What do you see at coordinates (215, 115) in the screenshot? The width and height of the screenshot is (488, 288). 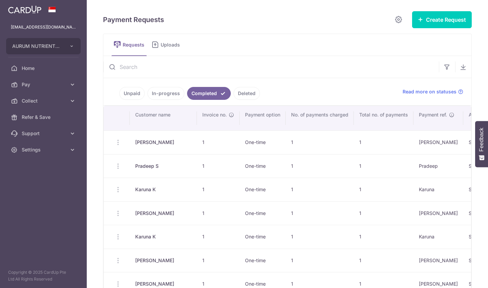 I see `span: Invoice no.` at bounding box center [215, 115].